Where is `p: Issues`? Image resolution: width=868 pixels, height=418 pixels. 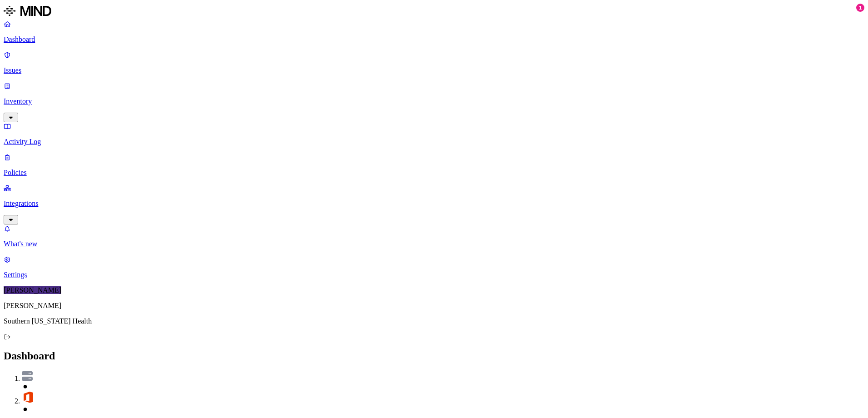
p: Issues is located at coordinates (434, 70).